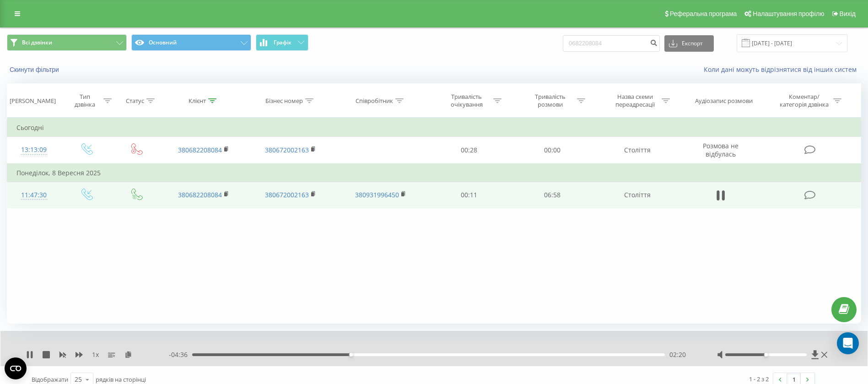 This screenshot has width=868, height=384. What do you see at coordinates (377, 194) in the screenshot?
I see `a: 380931996450` at bounding box center [377, 194].